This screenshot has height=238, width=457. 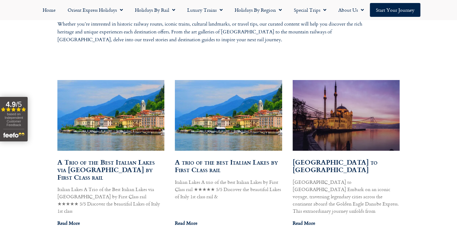 I want to click on a: Read more about A trio of the best Italian Lakes by First Class rail, so click(x=186, y=223).